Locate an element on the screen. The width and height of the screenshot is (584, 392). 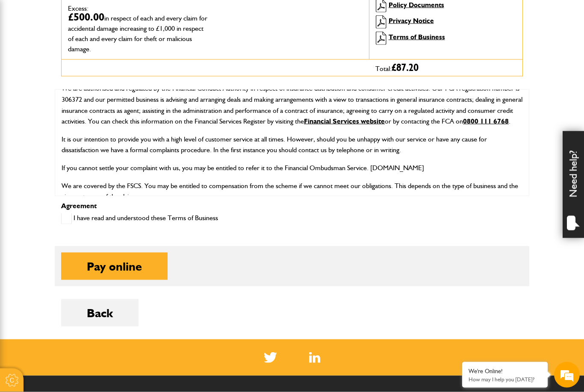
dd: £500.00 is located at coordinates (138, 33).